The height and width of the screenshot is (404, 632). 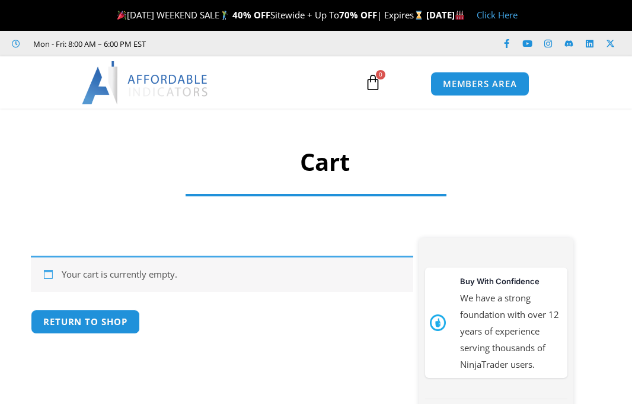 What do you see at coordinates (145, 82) in the screenshot?
I see `img: LogoAI | Affordable Indicators – NinjaTrader` at bounding box center [145, 82].